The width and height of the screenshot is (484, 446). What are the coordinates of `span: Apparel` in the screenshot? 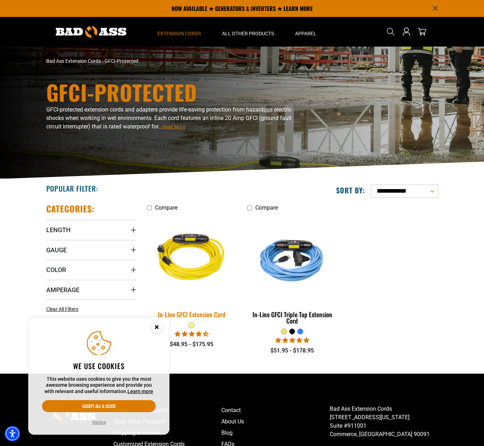 It's located at (306, 34).